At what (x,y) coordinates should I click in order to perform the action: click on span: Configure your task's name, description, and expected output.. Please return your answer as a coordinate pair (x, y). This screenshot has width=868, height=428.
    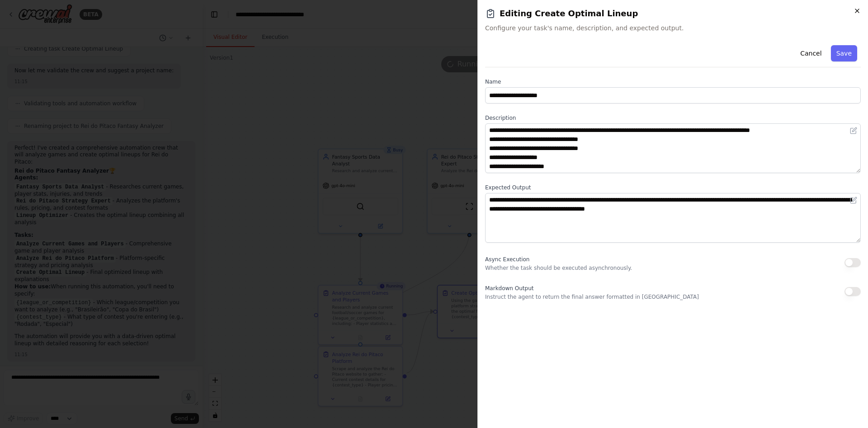
    Looking at the image, I should click on (672, 28).